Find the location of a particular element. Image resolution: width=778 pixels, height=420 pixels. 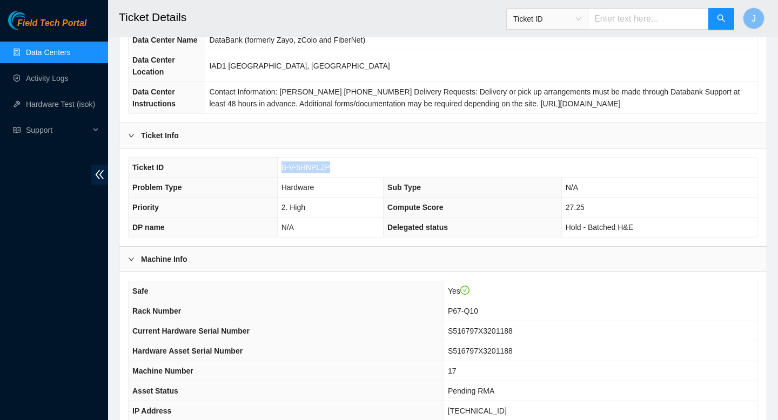

span: B-V-5HNPLZP is located at coordinates (306, 168).